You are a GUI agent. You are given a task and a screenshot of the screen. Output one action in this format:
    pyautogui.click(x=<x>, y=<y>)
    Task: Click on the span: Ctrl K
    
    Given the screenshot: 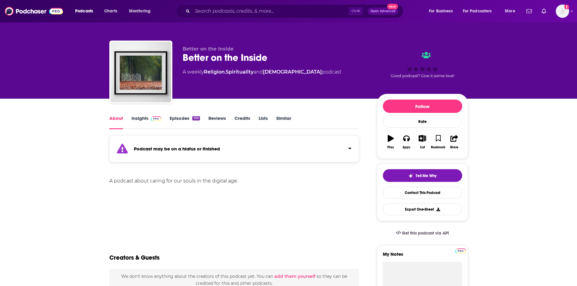 What is the action you would take?
    pyautogui.click(x=356, y=11)
    